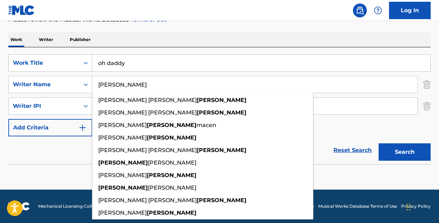 Image resolution: width=439 pixels, height=223 pixels. What do you see at coordinates (16, 40) in the screenshot?
I see `p: Work` at bounding box center [16, 40].